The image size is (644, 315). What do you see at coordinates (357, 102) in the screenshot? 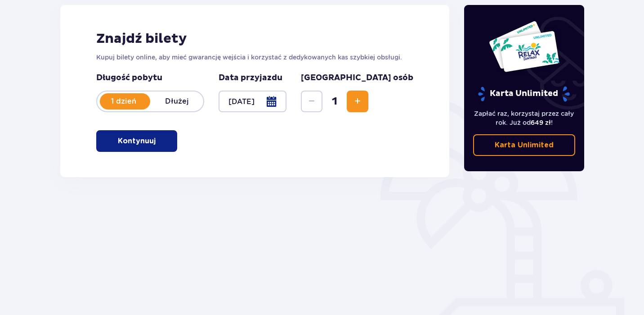
I see `button: Increase` at bounding box center [357, 102].